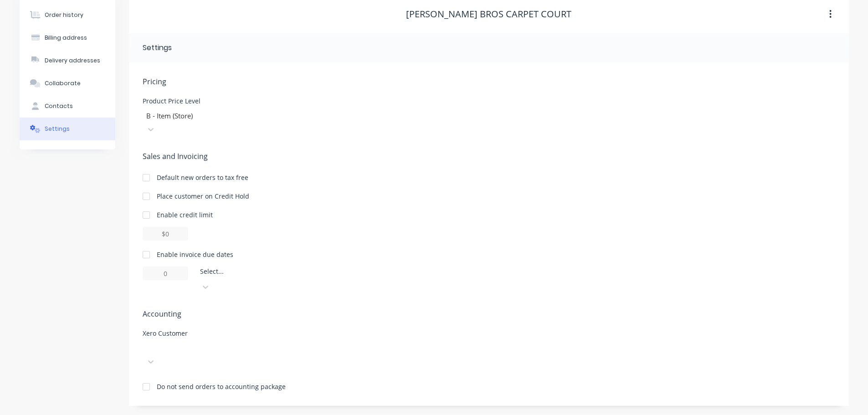 This screenshot has height=415, width=868. I want to click on input: $0, so click(165, 234).